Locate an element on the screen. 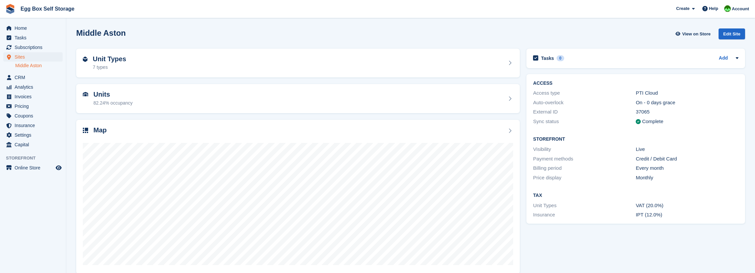 This screenshot has width=755, height=273. a: View on Store is located at coordinates (694, 34).